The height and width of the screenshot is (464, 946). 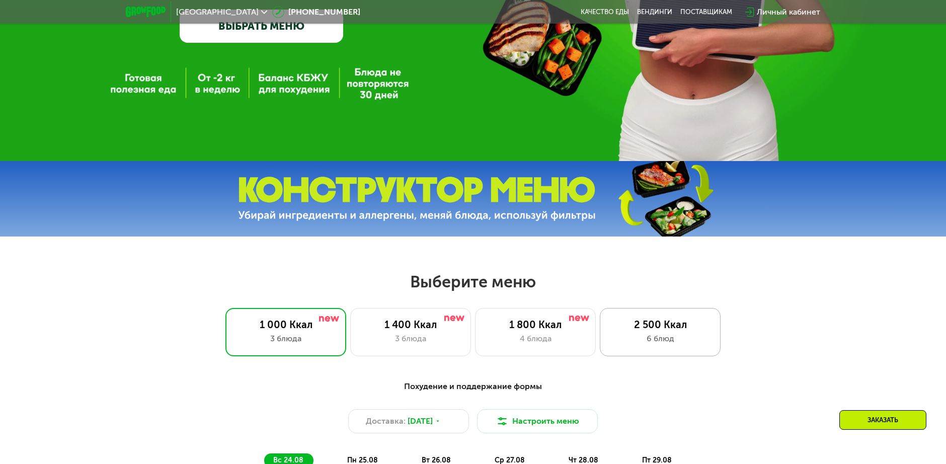 What do you see at coordinates (660, 338) in the screenshot?
I see `div: 6 блюд` at bounding box center [660, 338].